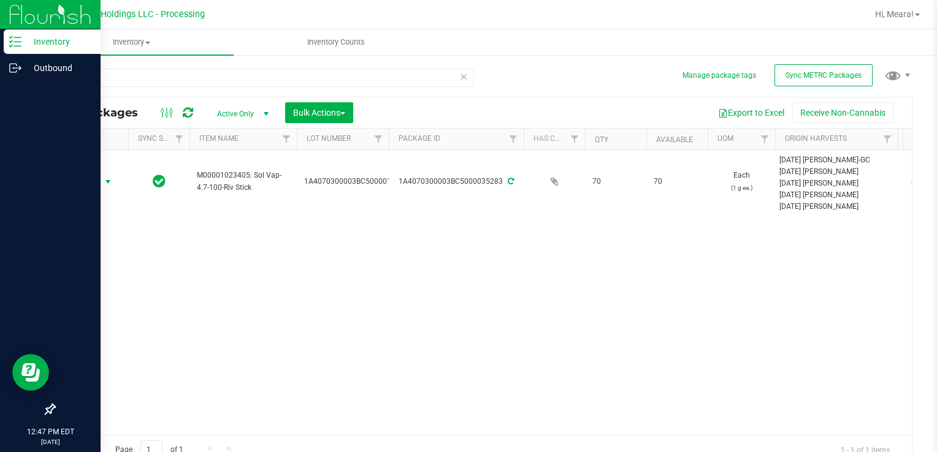  Describe the element at coordinates (842, 113) in the screenshot. I see `button: Receive Non-Cannabis` at that location.